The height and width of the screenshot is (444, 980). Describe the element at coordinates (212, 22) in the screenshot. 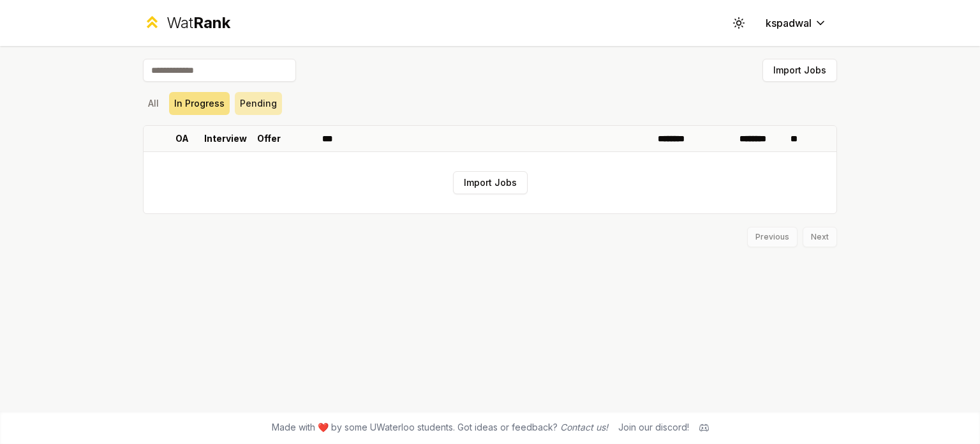

I see `span: Rank` at that location.